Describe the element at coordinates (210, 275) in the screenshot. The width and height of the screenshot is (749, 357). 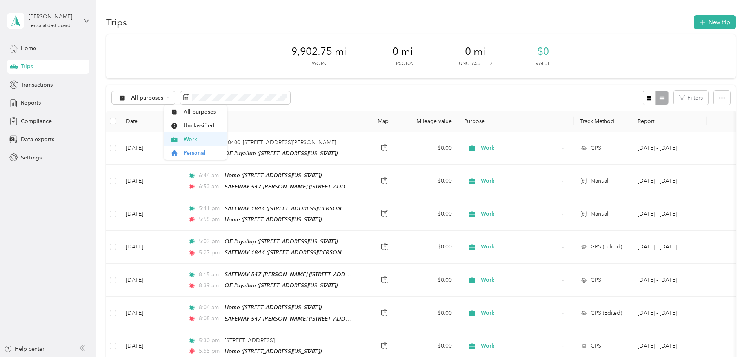
I see `span: 8:15 am` at that location.